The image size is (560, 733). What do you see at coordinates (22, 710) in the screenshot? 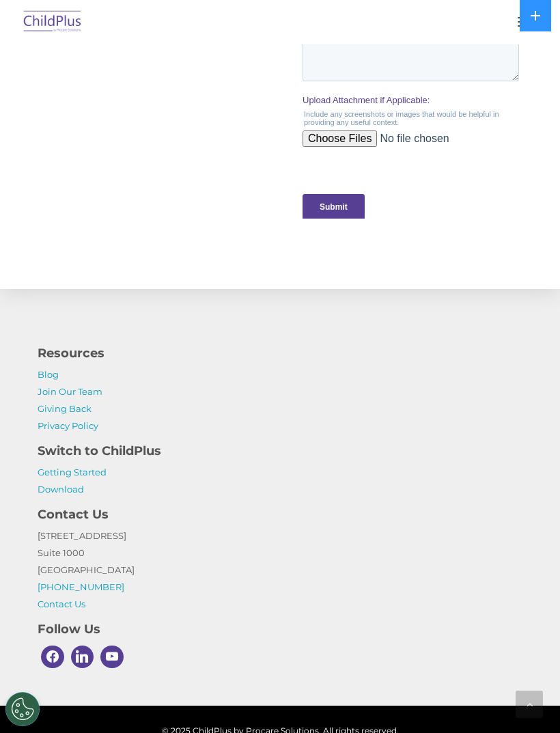
I see `button: Cookies Settings` at bounding box center [22, 710].